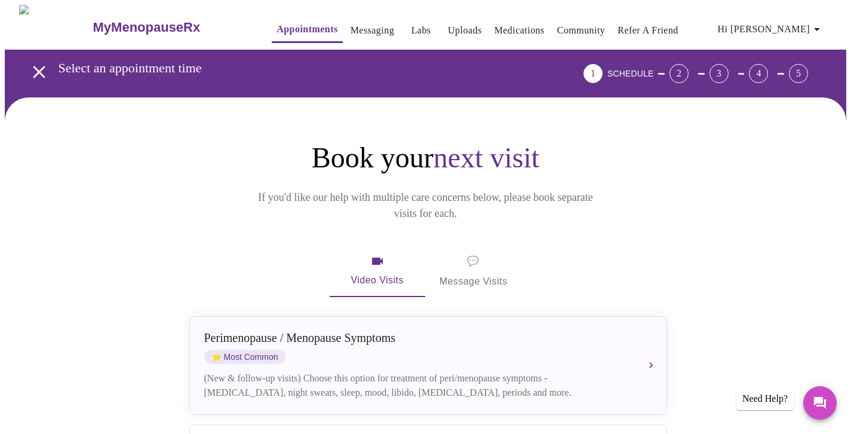 The image size is (851, 434). What do you see at coordinates (581, 30) in the screenshot?
I see `button: Community` at bounding box center [581, 30].